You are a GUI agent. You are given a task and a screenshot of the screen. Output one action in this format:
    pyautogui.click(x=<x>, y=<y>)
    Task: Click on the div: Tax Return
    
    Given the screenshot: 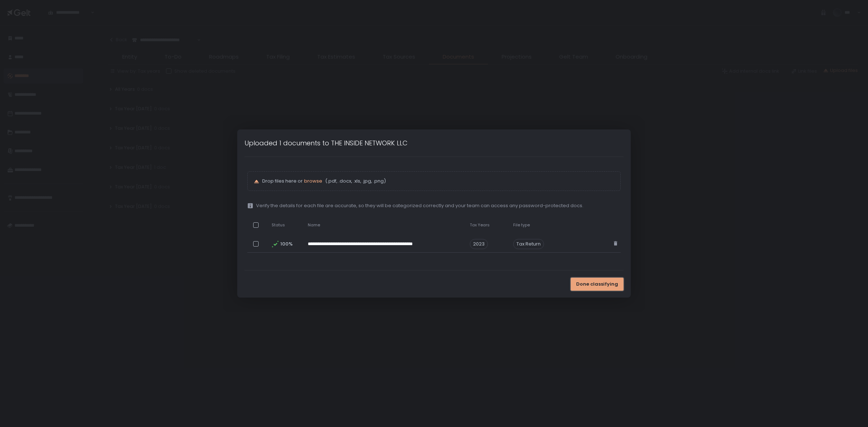 What is the action you would take?
    pyautogui.click(x=529, y=244)
    